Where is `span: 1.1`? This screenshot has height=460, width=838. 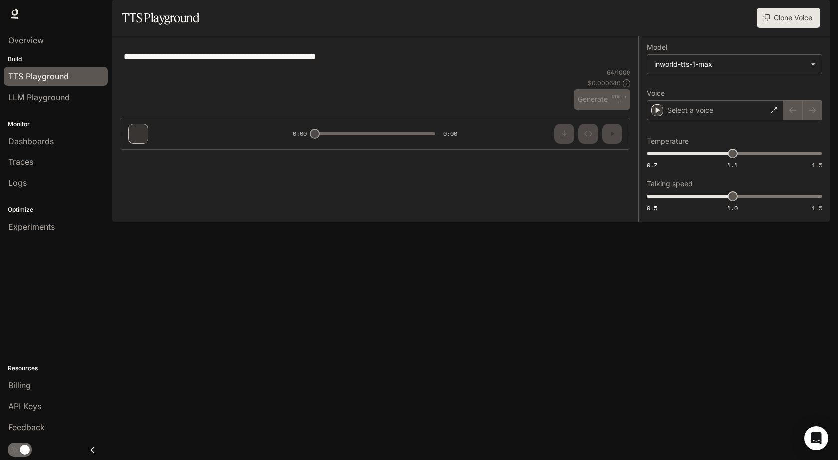 span: 1.1 is located at coordinates (732, 165).